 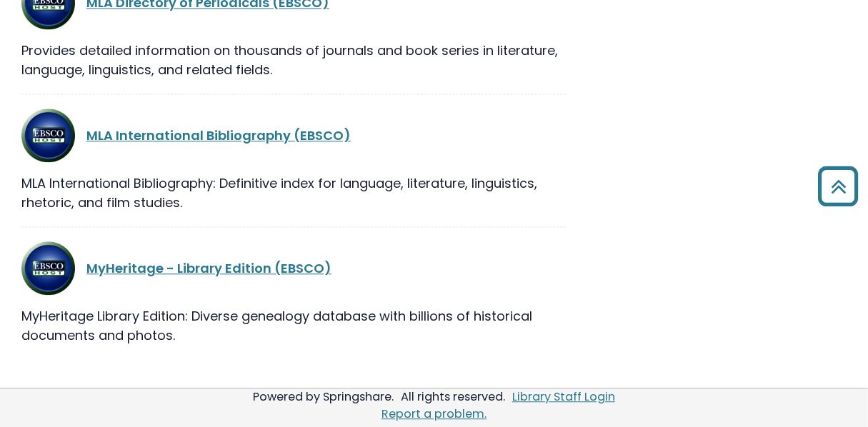 I want to click on div: MLA International Bibliography: Definitive index for language, literature, linguistics, rhetoric,..., so click(x=293, y=193).